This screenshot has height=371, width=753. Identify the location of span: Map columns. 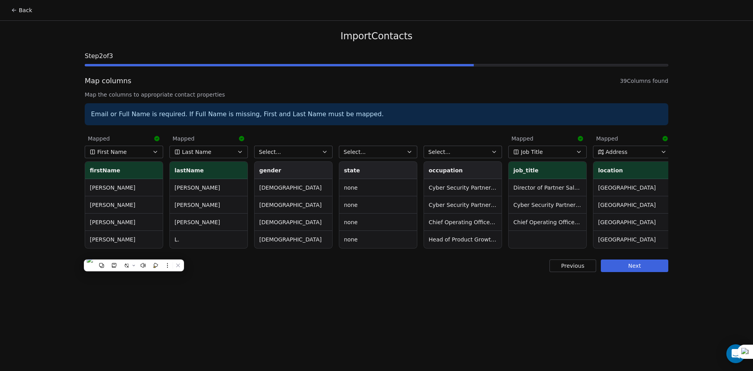
(108, 81).